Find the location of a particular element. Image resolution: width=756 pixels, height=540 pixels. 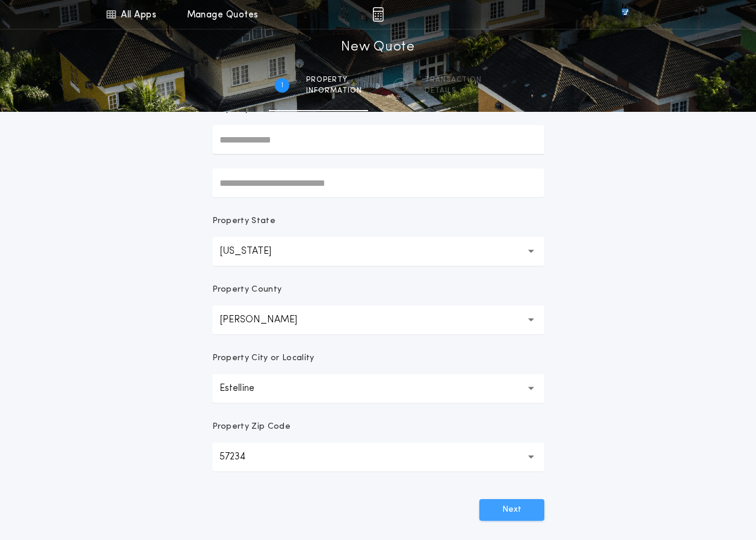

img: vs-icon is located at coordinates (625, 15).